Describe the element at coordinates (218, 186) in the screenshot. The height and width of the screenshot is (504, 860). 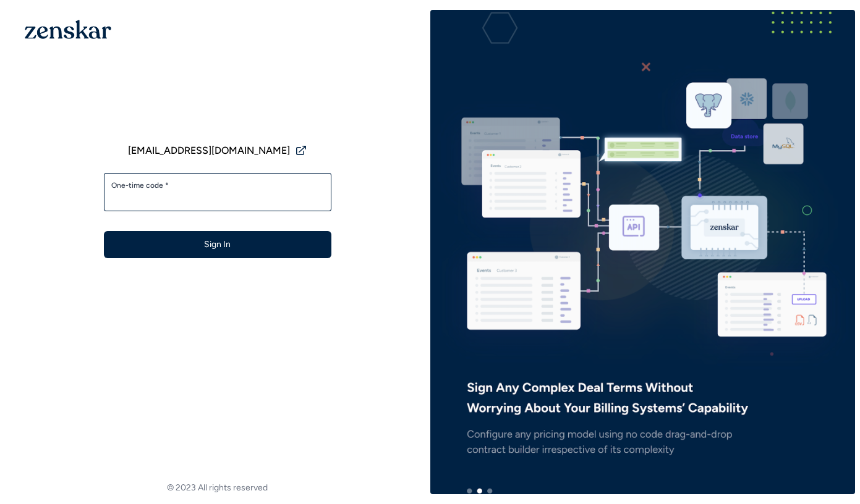
I see `label: One-time code *` at that location.